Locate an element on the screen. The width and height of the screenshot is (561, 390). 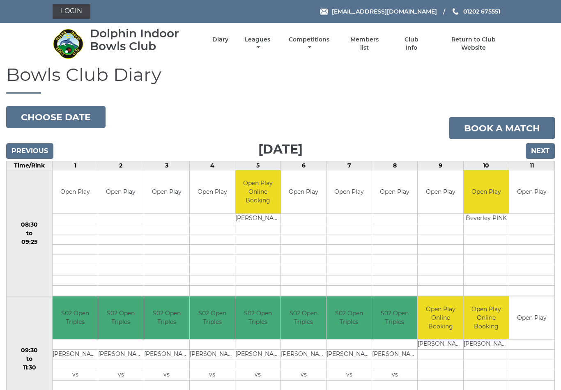
td: 9 is located at coordinates (440, 166).